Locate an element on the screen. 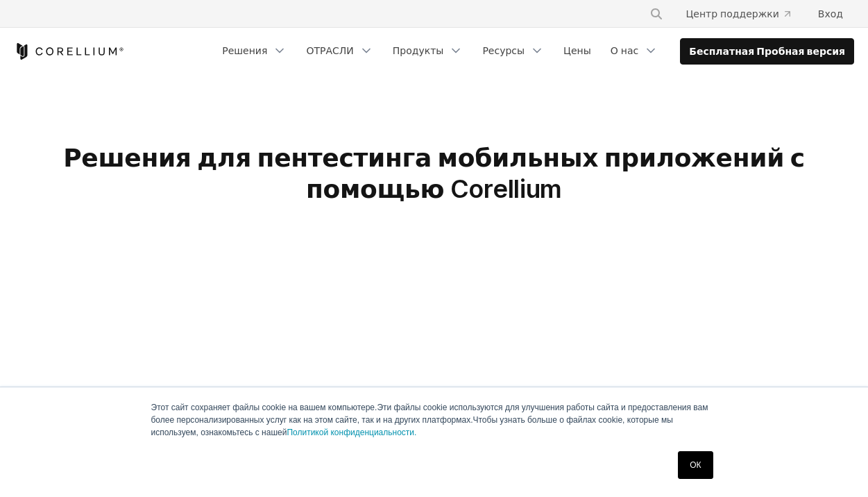 The width and height of the screenshot is (868, 497). a: Дом Кореллиума is located at coordinates (69, 52).